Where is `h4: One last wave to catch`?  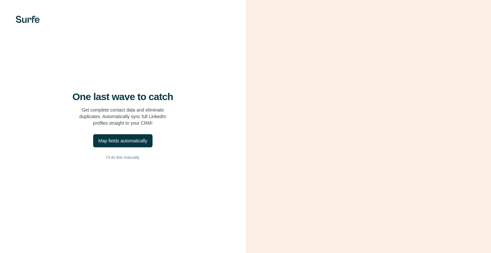
h4: One last wave to catch is located at coordinates (123, 97).